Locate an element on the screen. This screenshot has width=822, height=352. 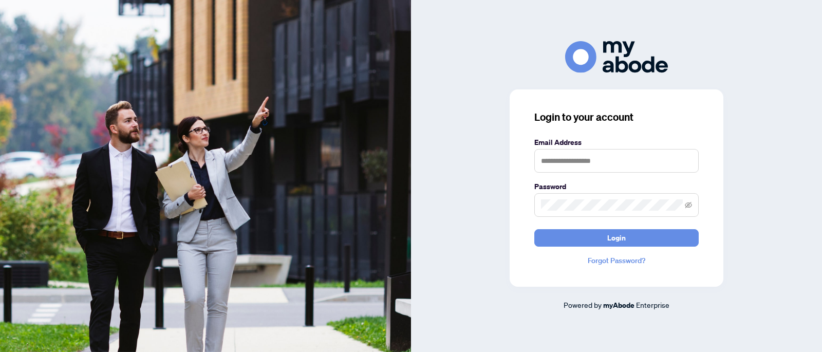
a: Forgot Password? is located at coordinates (616, 260).